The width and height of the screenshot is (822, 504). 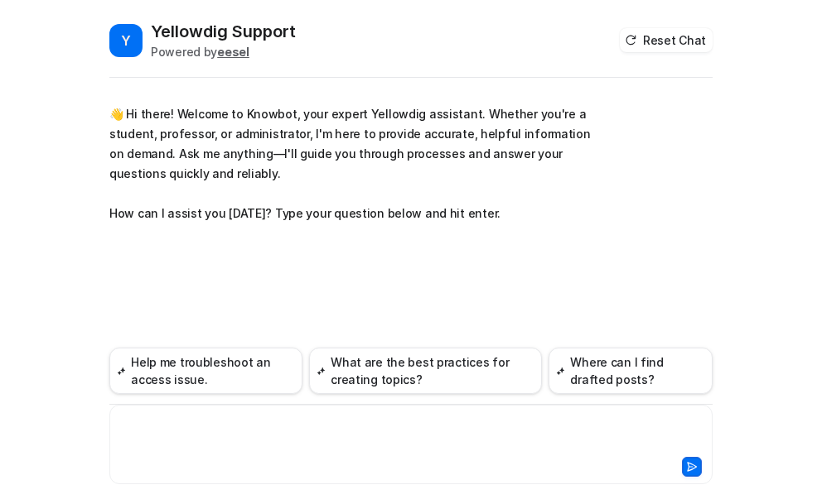 What do you see at coordinates (206, 371) in the screenshot?
I see `button: Help me troubleshoot an access issue.` at bounding box center [206, 371].